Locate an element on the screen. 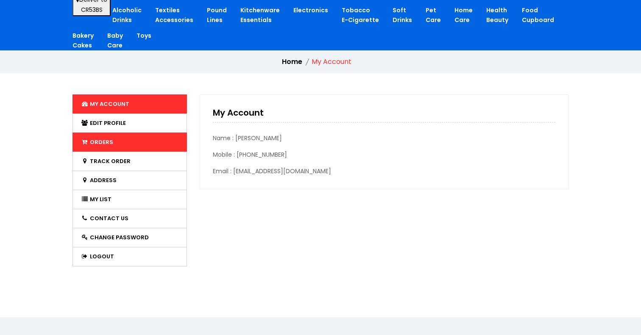 The width and height of the screenshot is (641, 335). li: My Account is located at coordinates (331, 62).